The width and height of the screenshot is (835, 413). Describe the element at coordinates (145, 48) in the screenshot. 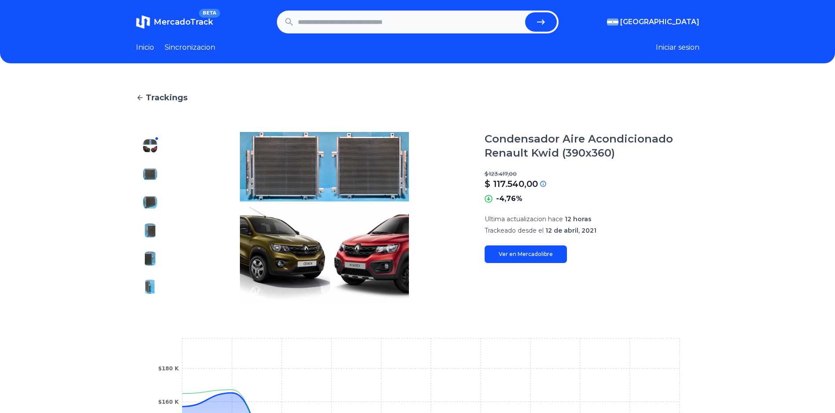

I see `a: Inicio` at that location.